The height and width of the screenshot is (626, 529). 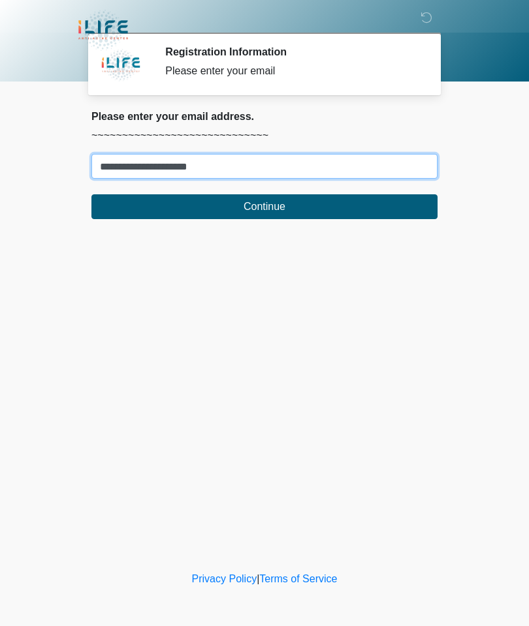 I want to click on a: Privacy Policy, so click(x=224, y=579).